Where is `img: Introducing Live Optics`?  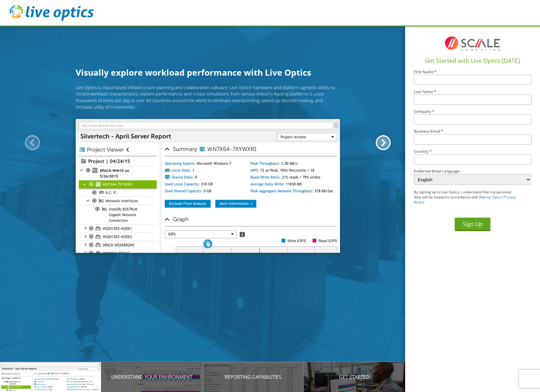 img: Introducing Live Optics is located at coordinates (208, 186).